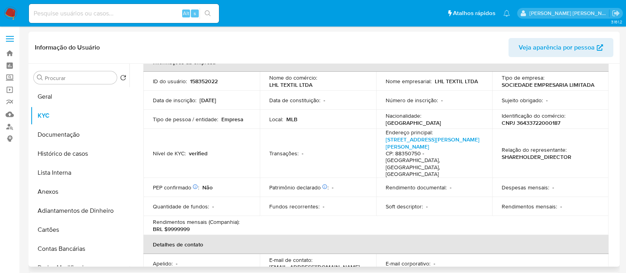  I want to click on span: Atalhos rápidos, so click(474, 13).